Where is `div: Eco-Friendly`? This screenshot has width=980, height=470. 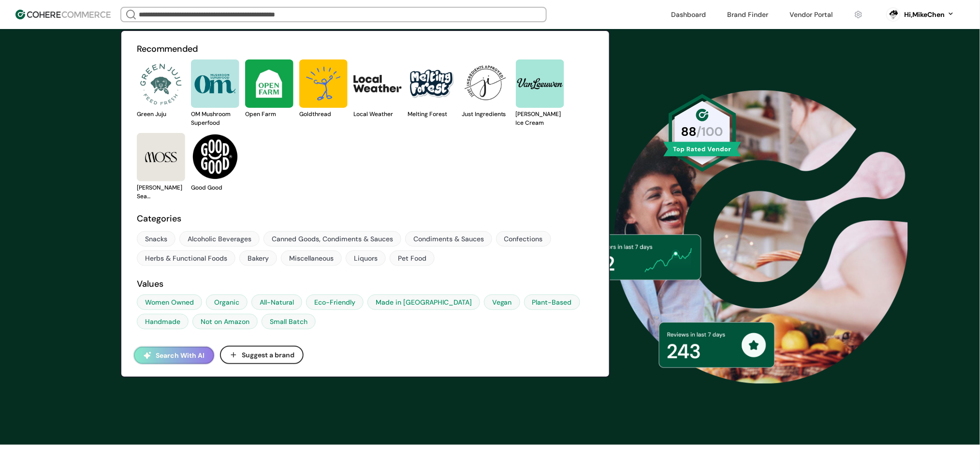 div: Eco-Friendly is located at coordinates (335, 302).